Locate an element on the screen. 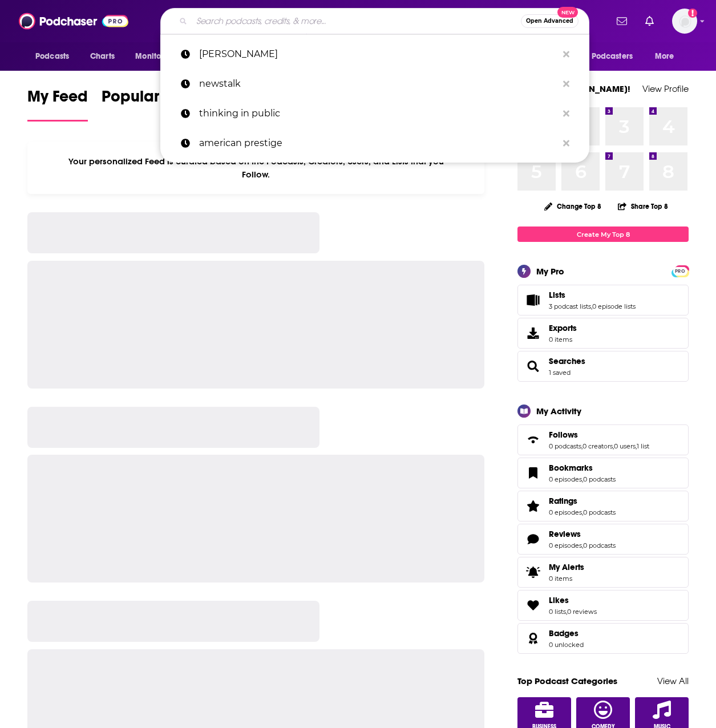 This screenshot has width=716, height=728. div: My Pro is located at coordinates (550, 271).